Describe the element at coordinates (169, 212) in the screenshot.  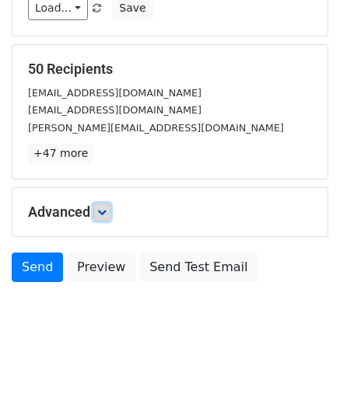
I see `h5: Advanced` at that location.